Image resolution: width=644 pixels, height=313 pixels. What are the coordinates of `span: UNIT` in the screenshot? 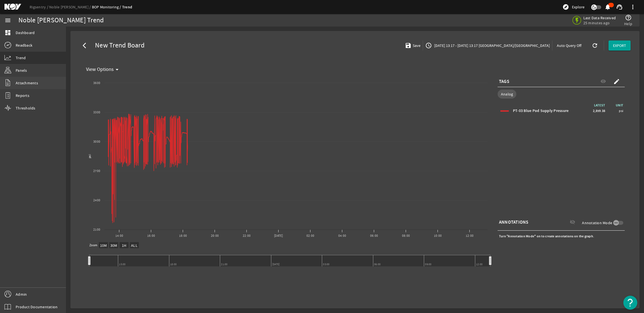 It's located at (617, 105).